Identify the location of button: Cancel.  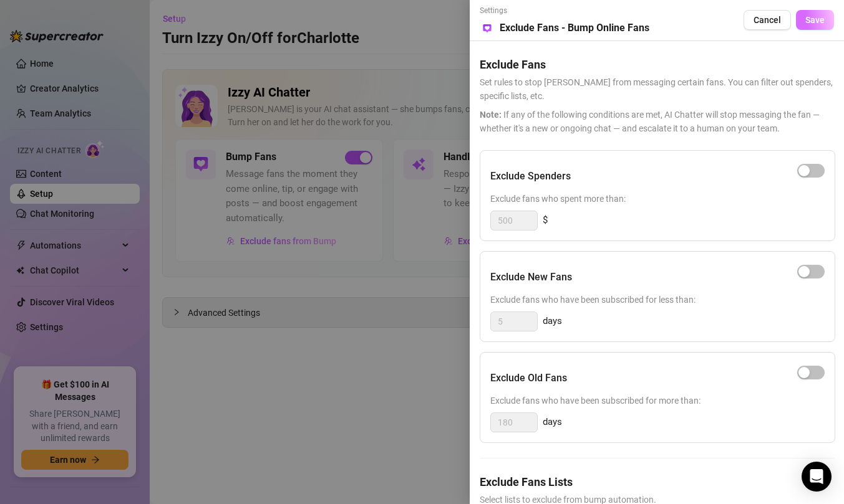
(768, 20).